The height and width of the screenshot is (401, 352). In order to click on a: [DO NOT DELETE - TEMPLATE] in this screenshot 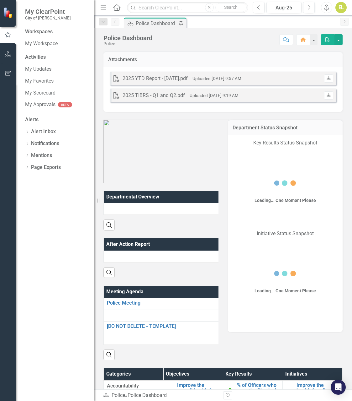, I will do `click(162, 326)`.